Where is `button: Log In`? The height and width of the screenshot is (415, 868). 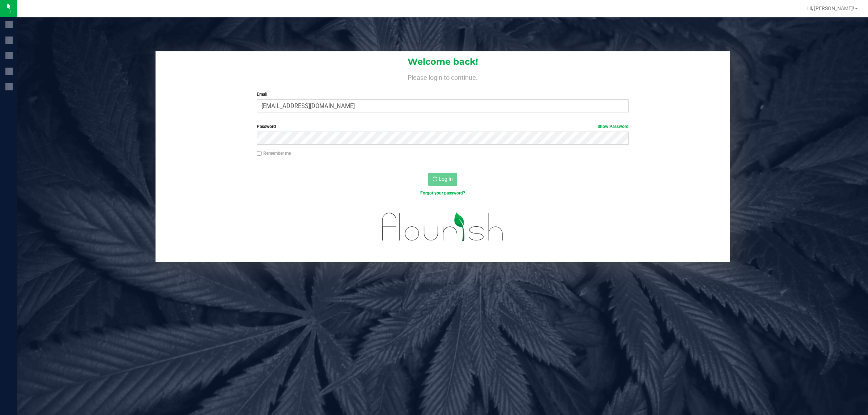
button: Log In is located at coordinates (443, 180).